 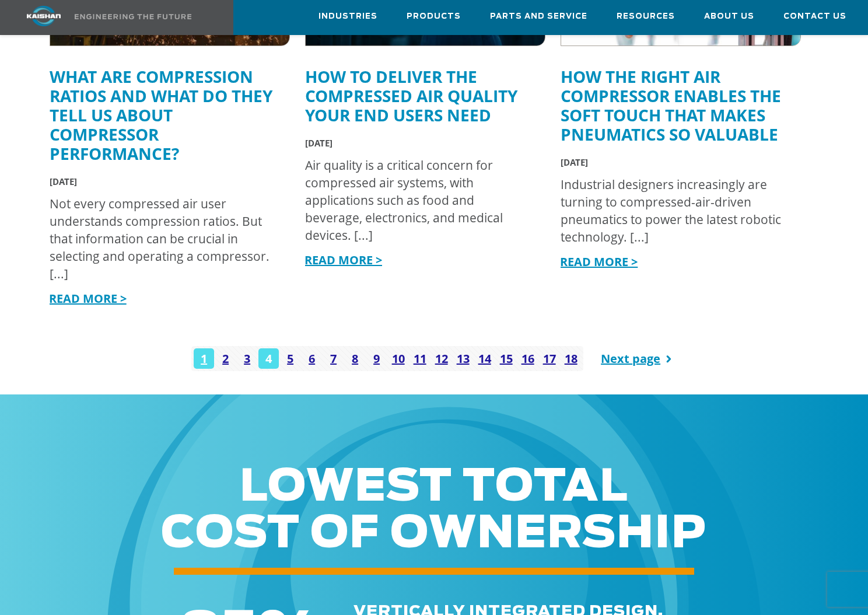 What do you see at coordinates (225, 358) in the screenshot?
I see `a: 2` at bounding box center [225, 358].